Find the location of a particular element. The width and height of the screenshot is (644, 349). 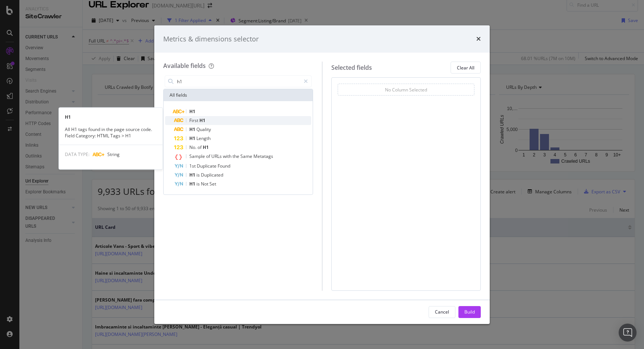

div: All fields is located at coordinates (238, 95).